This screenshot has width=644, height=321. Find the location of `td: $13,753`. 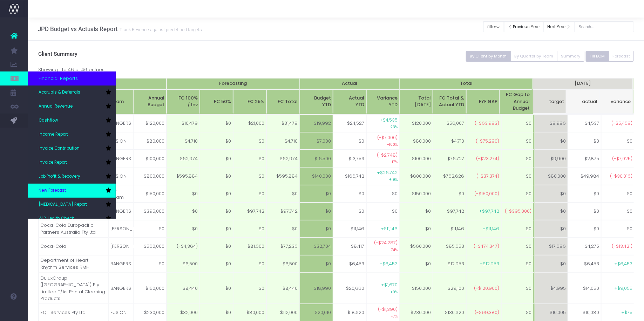

td: $13,753 is located at coordinates (350, 158).